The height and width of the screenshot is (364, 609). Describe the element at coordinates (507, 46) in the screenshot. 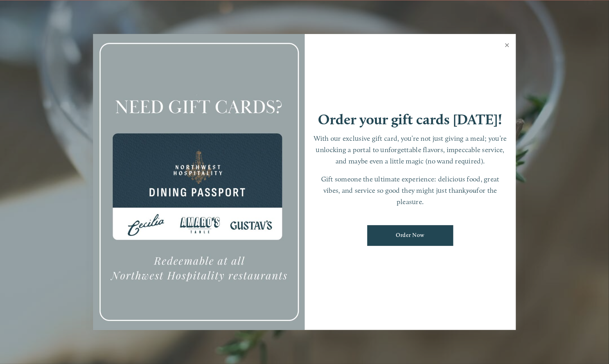

I see `a: Close` at that location.